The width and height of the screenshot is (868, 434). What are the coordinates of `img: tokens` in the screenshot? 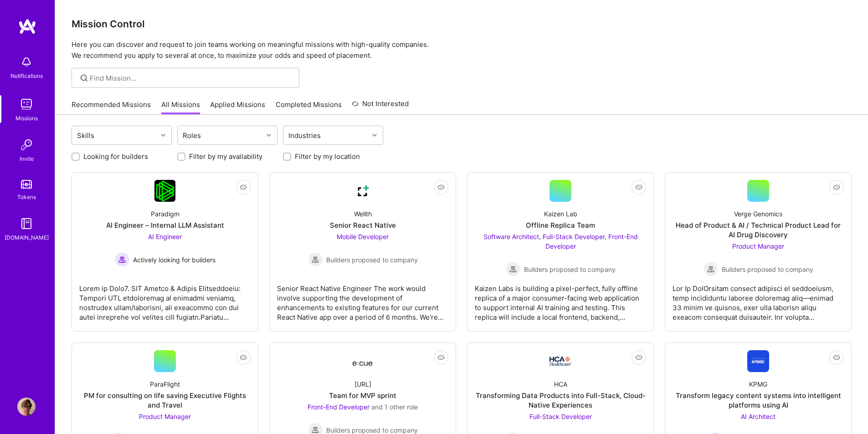 It's located at (27, 184).